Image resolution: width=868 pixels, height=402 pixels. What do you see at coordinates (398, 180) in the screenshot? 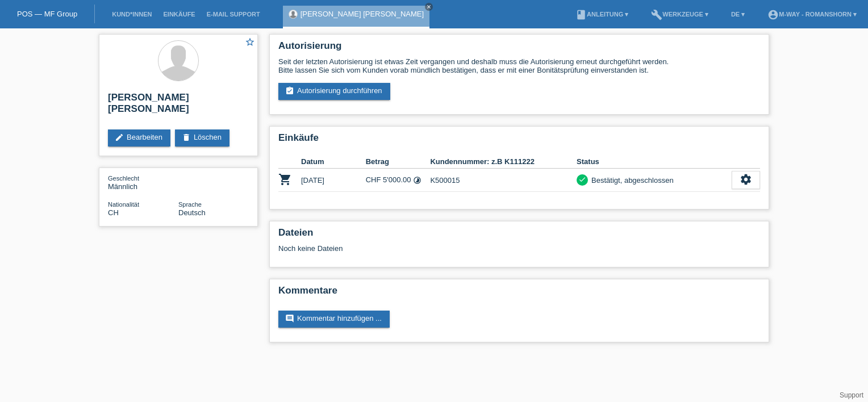
I see `td: CHF 5'000.00` at bounding box center [398, 180].